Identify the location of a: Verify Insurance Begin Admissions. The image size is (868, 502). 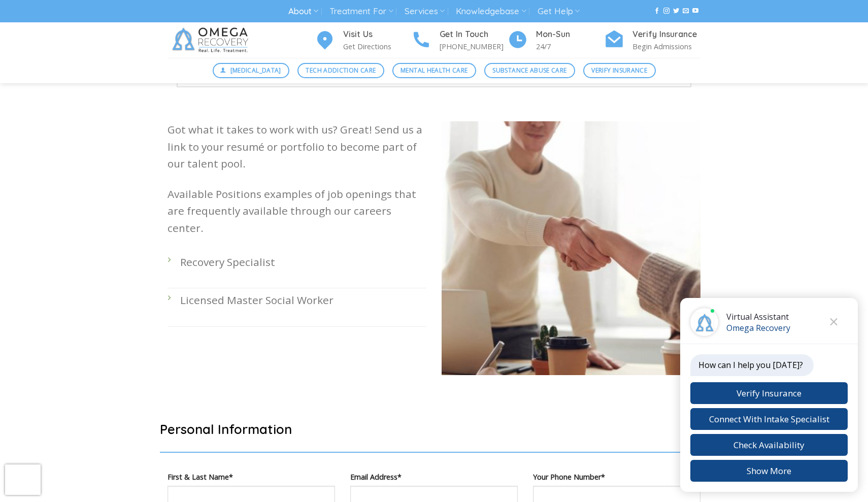
(653, 40).